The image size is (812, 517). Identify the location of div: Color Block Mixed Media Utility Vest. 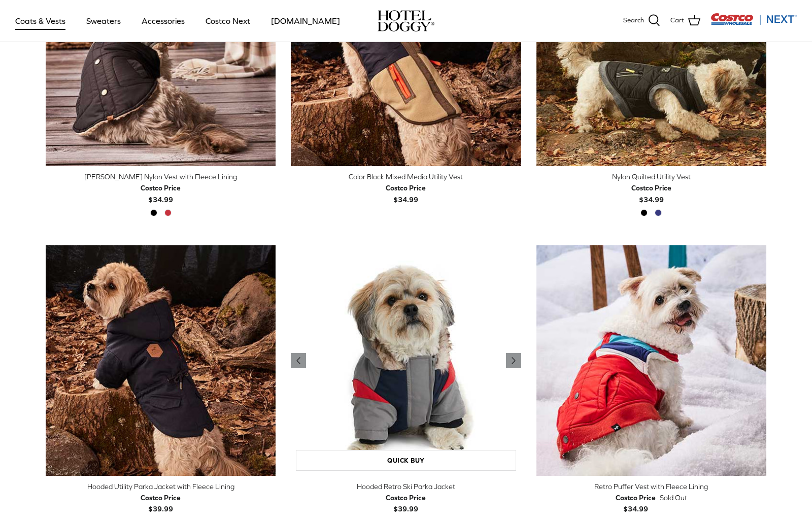
(405, 177).